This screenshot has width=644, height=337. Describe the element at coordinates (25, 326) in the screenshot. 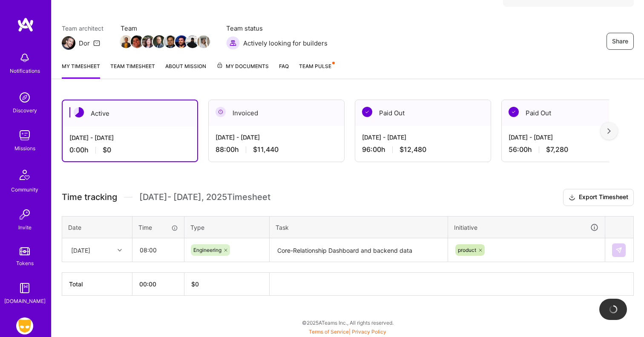

I see `img: Grindr: Data + FE + CyberSecurity + QA` at that location.